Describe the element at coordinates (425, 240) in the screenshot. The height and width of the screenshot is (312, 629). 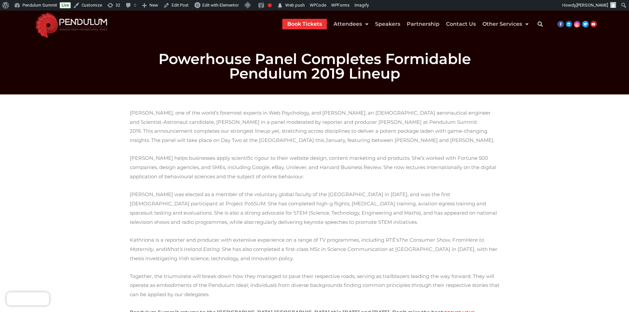
I see `em: The Consumer Show` at that location.